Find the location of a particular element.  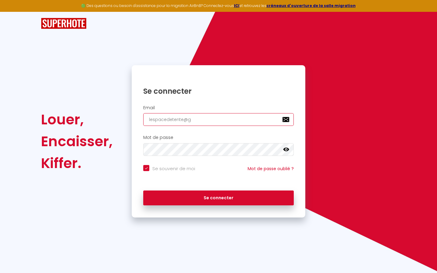

button: Ouvrir le widget de chat LiveChat is located at coordinates (14, 12).